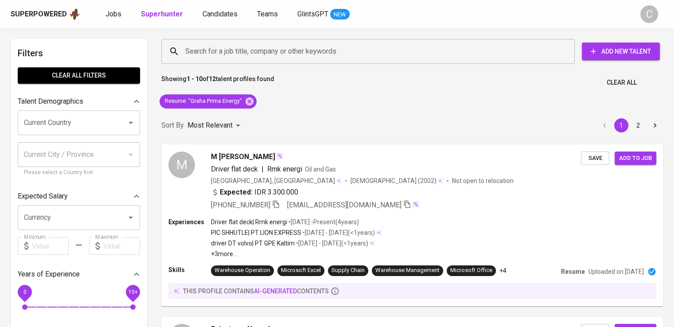  I want to click on p: Not open to relocation, so click(483, 181).